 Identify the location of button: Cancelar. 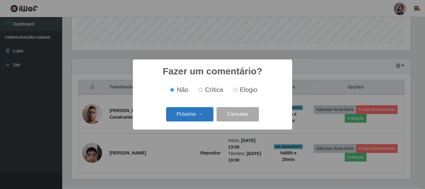
(238, 114).